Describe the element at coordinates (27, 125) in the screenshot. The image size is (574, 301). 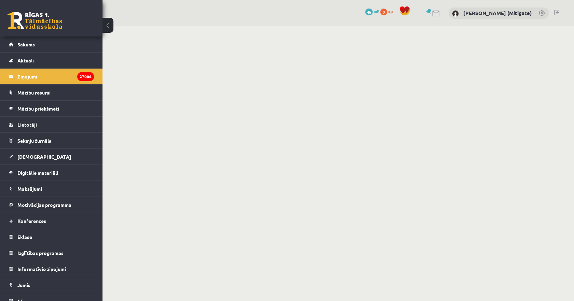
I see `span: Lietotāji` at that location.